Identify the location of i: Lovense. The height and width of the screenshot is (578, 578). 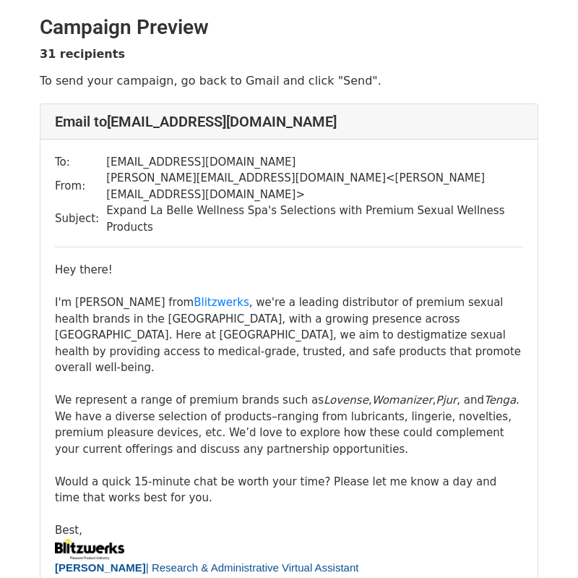
(346, 400).